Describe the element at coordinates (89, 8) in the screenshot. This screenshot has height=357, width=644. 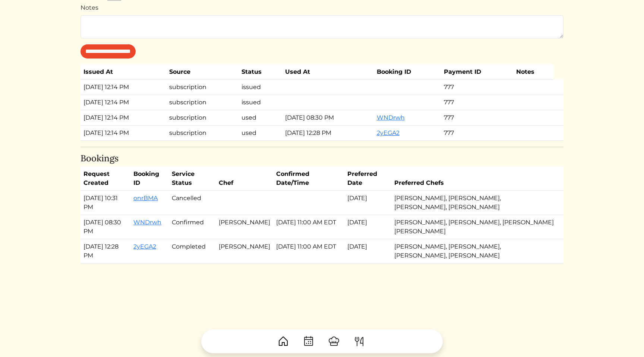
I see `label: Notes` at that location.